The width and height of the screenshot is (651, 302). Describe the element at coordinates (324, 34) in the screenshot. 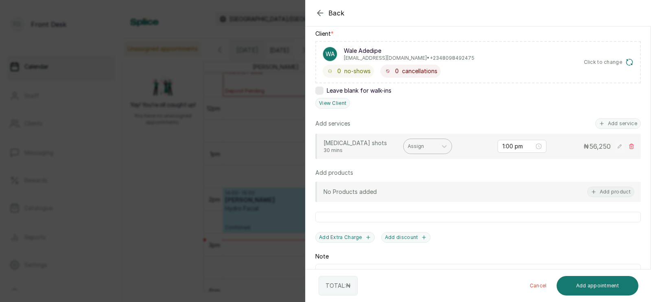

I see `label: Client` at that location.